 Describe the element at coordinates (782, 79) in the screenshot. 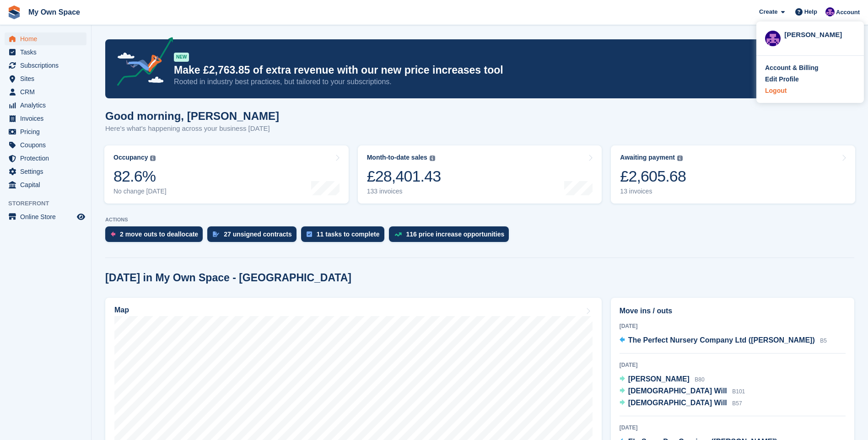

I see `div: Edit Profile` at that location.